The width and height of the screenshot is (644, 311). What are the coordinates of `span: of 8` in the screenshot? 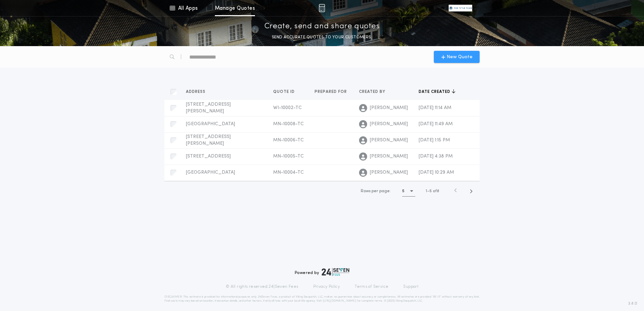 It's located at (436, 191).